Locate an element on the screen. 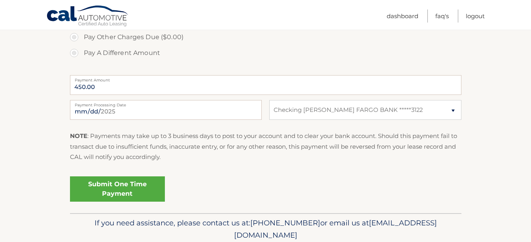 The image size is (531, 242). a: Logout is located at coordinates (476, 16).